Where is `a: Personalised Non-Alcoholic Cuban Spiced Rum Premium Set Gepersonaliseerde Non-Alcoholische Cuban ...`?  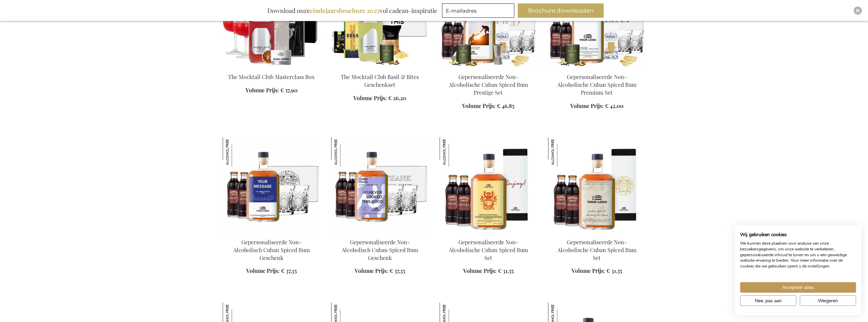
a: Personalised Non-Alcoholic Cuban Spiced Rum Premium Set Gepersonaliseerde Non-Alcoholische Cuban ... is located at coordinates (597, 68).